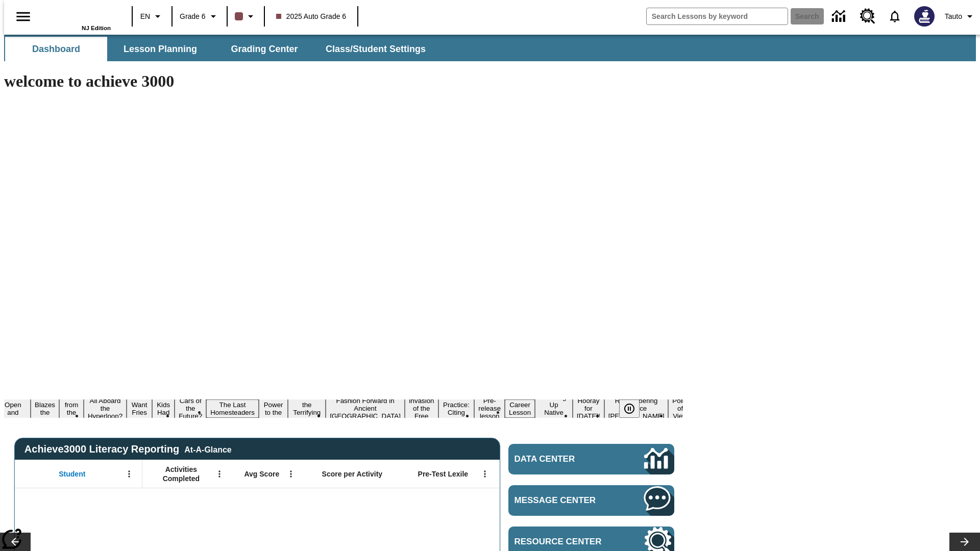  What do you see at coordinates (264, 48) in the screenshot?
I see `span: Grading Center` at bounding box center [264, 48].